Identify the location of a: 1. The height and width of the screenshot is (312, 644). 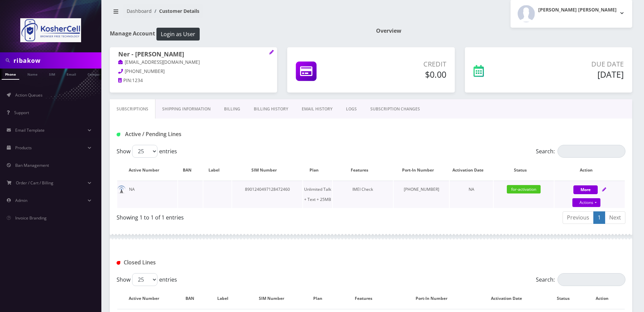
(599, 218).